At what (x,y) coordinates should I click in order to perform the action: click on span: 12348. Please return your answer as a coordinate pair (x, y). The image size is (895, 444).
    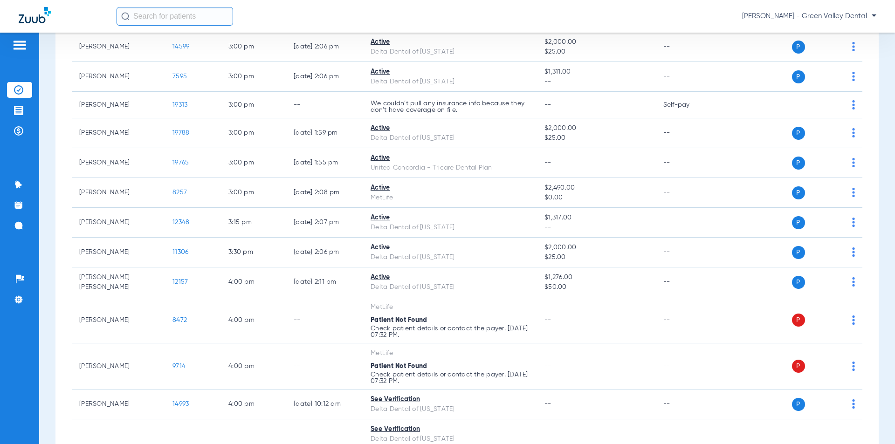
    Looking at the image, I should click on (181, 222).